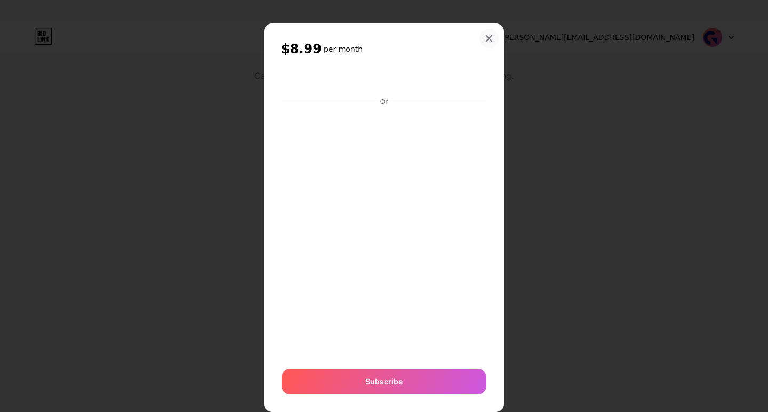  What do you see at coordinates (301, 49) in the screenshot?
I see `span: $8.99` at bounding box center [301, 49].